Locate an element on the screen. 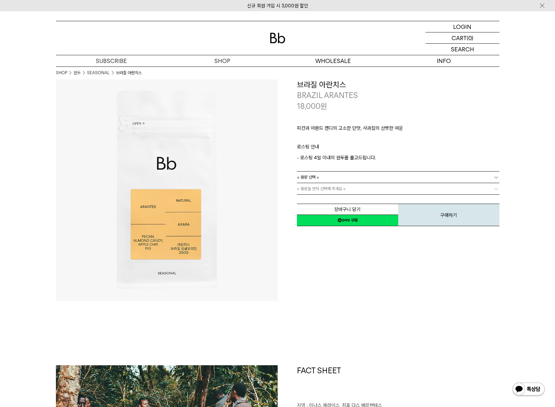 This screenshot has height=407, width=555. p: LOGIN is located at coordinates (462, 27).